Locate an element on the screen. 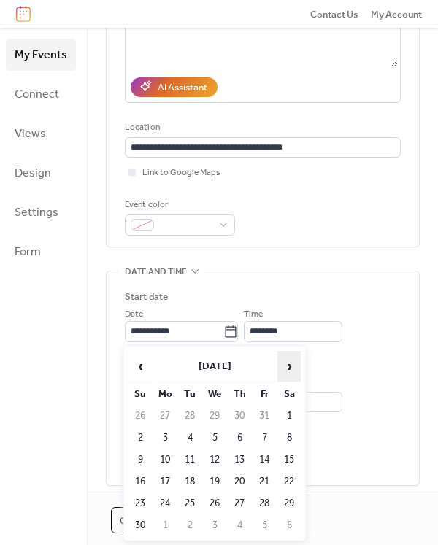 This screenshot has height=545, width=438. a: Views is located at coordinates (41, 133).